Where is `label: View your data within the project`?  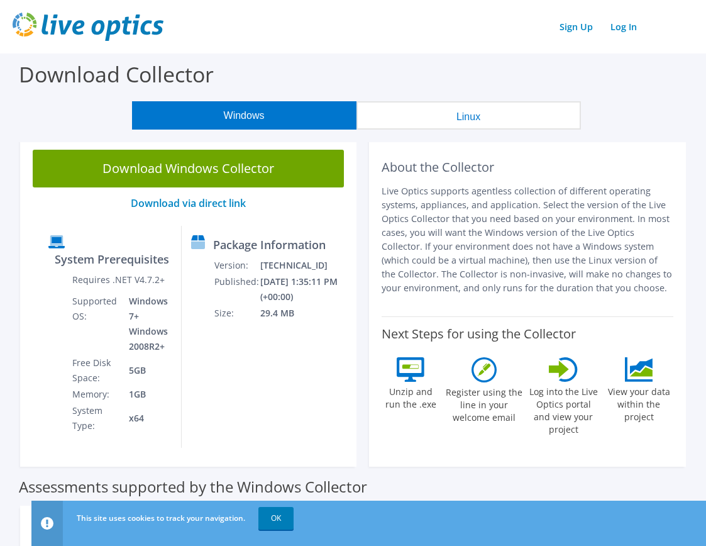
label: View your data within the project is located at coordinates (639, 403).